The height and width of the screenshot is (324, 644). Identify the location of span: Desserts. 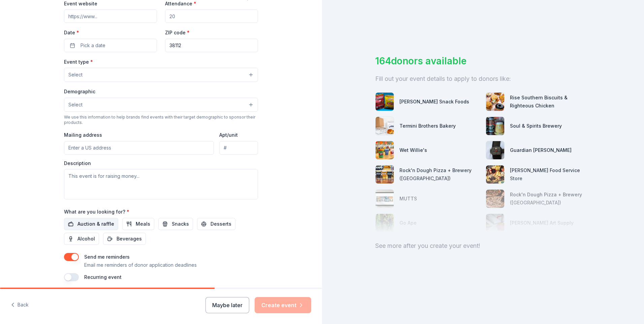
(221, 224).